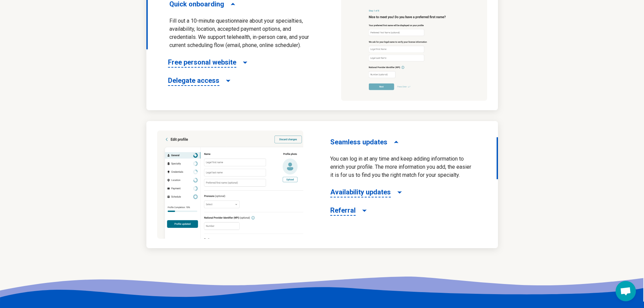  What do you see at coordinates (365, 142) in the screenshot?
I see `button: Seamless updates` at bounding box center [365, 142].